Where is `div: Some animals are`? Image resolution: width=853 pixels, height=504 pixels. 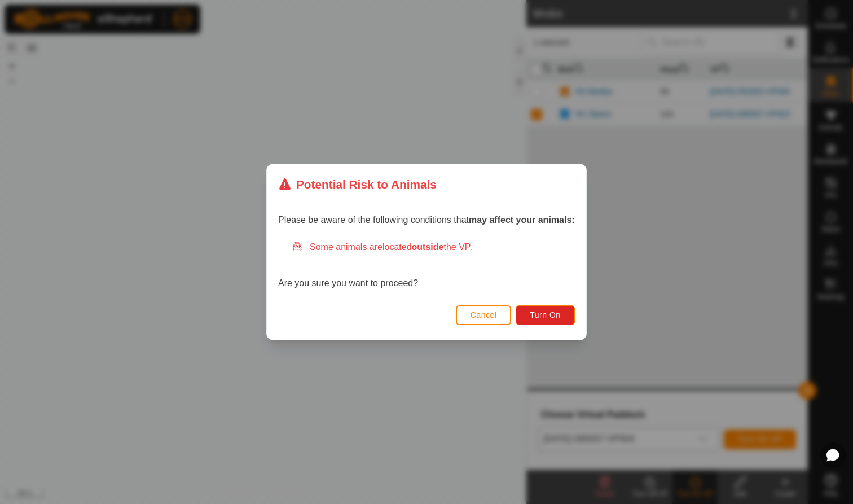
div: Some animals are is located at coordinates (434, 247).